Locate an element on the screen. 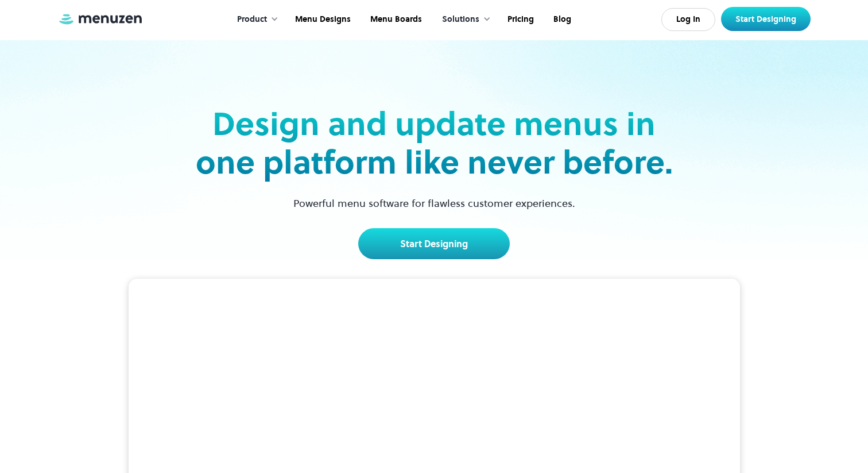 Image resolution: width=868 pixels, height=473 pixels. a: Log In is located at coordinates (689, 19).